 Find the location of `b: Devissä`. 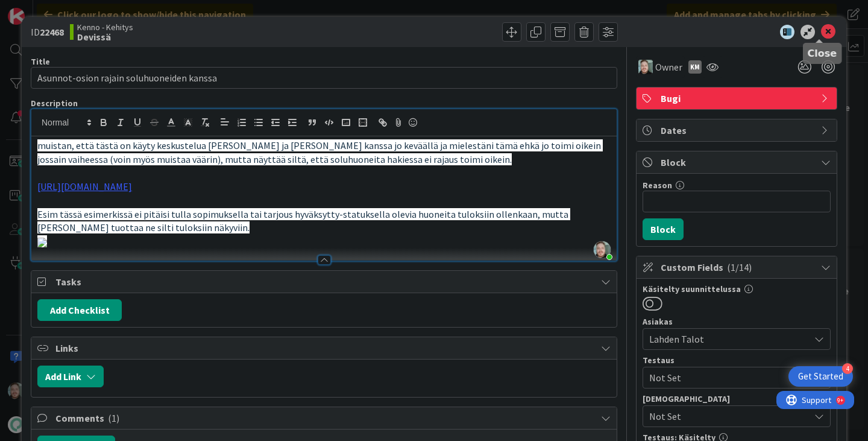

b: Devissä is located at coordinates (105, 36).